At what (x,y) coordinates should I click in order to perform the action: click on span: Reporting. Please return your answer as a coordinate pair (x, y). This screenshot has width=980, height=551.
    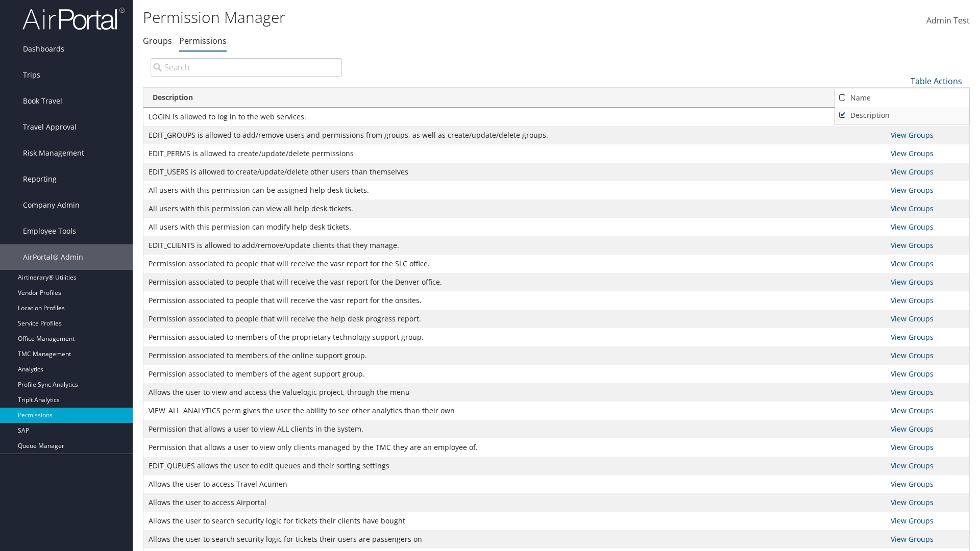
    Looking at the image, I should click on (40, 179).